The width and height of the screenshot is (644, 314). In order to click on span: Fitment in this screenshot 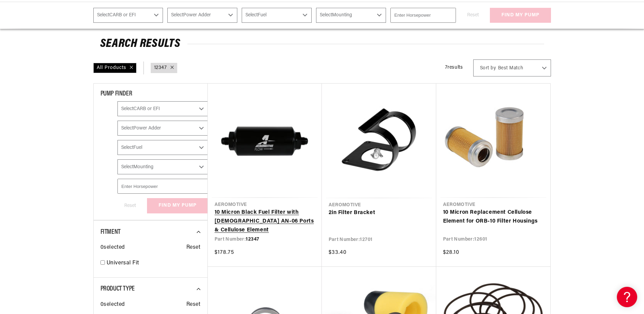, I will do `click(110, 232)`.